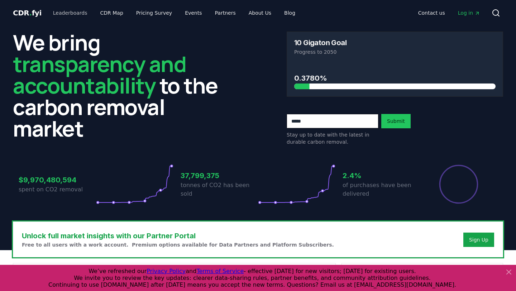  I want to click on p: tonnes of CO2 has been sold, so click(219, 190).